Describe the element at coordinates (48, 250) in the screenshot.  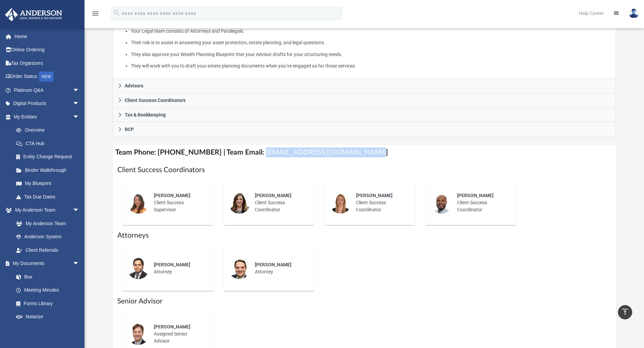
I see `a: Client Referrals` at that location.